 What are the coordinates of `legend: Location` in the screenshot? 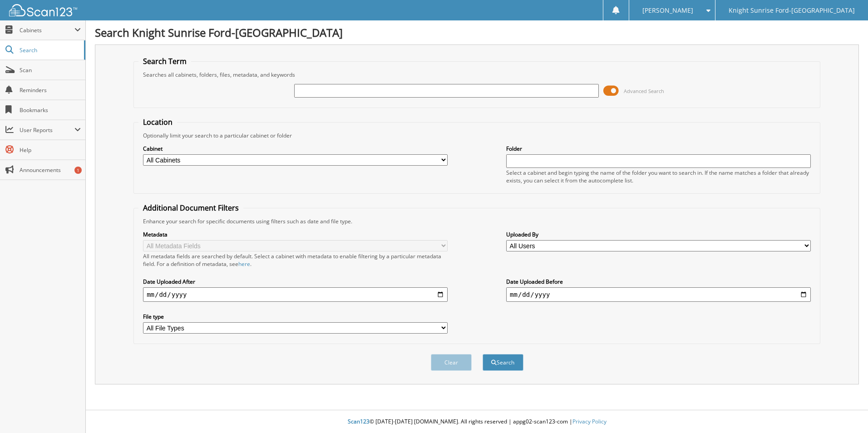 It's located at (158, 122).